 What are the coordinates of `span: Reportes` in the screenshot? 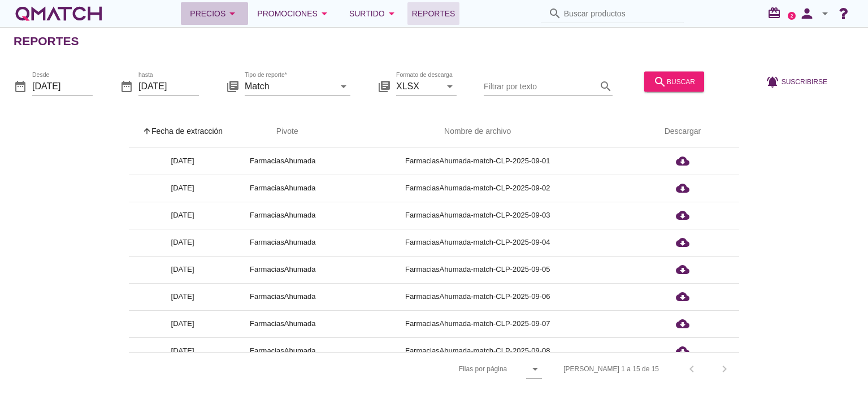 It's located at (433, 14).